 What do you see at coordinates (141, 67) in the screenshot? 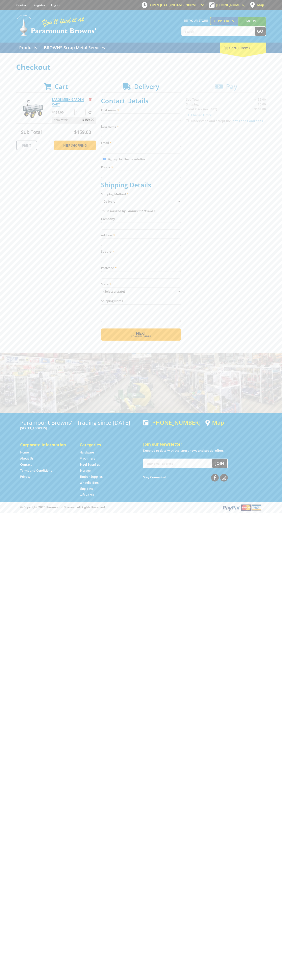
I see `h1: Checkout` at bounding box center [141, 67].